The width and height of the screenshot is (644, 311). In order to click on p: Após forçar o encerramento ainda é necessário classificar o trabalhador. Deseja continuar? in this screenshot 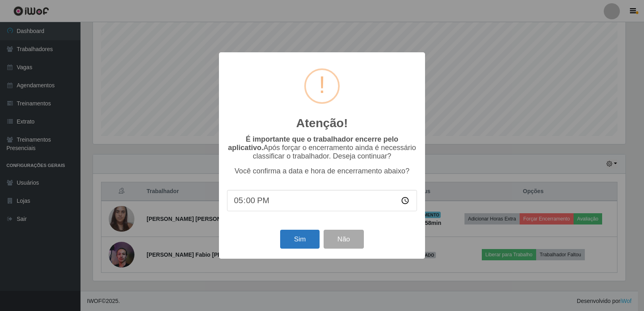, I will do `click(322, 148)`.